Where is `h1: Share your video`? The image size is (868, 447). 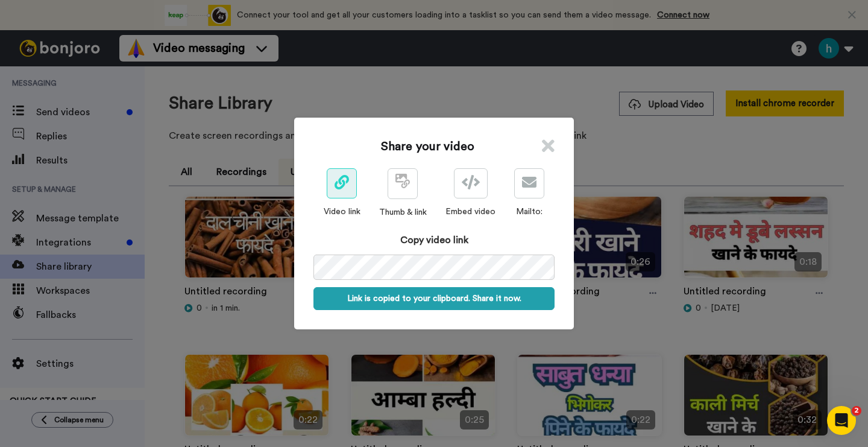
h1: Share your video is located at coordinates (427, 147).